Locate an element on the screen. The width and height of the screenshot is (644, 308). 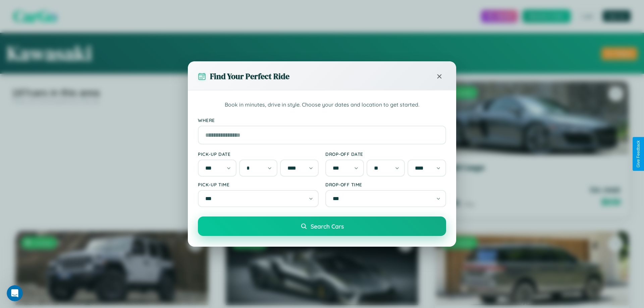
p: Book in minutes, drive in style. Choose your dates and location to get started. is located at coordinates (322, 105).